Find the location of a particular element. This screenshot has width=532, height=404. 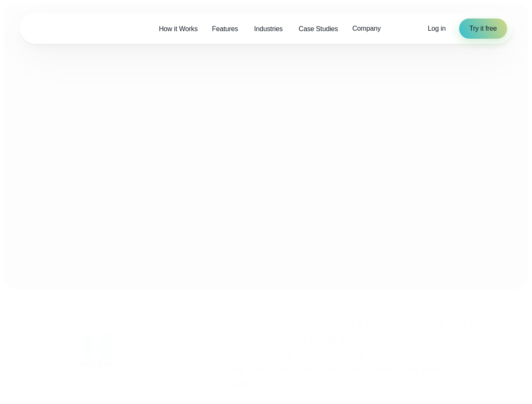

span: How it Works is located at coordinates (178, 29).